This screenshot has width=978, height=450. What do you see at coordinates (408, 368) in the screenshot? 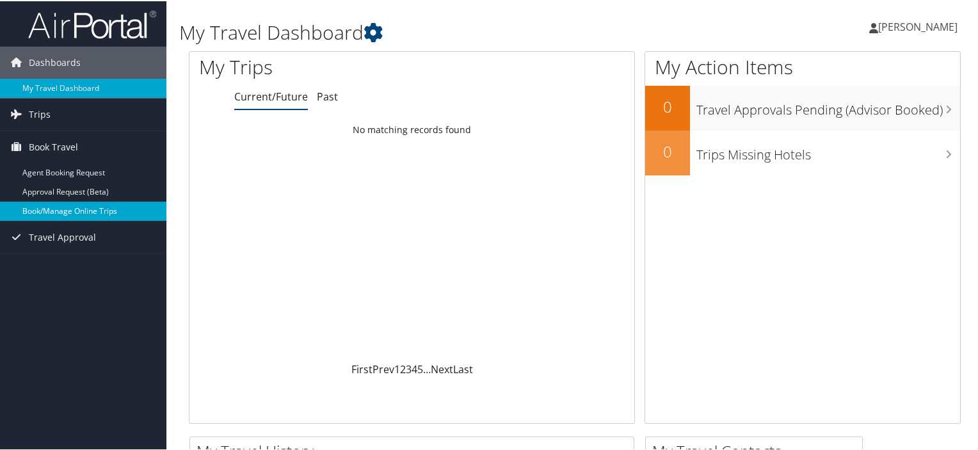
I see `a: 3` at bounding box center [408, 368].